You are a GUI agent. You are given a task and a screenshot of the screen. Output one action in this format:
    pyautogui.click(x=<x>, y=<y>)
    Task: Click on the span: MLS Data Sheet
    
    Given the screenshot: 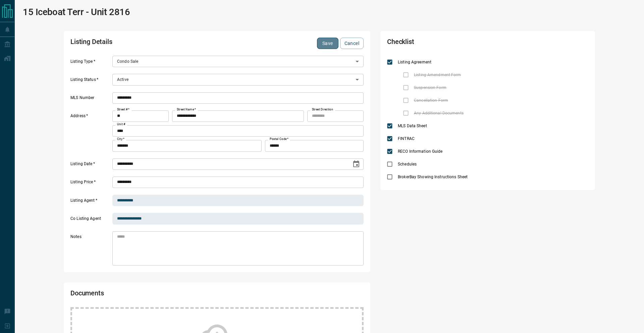 What is the action you would take?
    pyautogui.click(x=412, y=126)
    